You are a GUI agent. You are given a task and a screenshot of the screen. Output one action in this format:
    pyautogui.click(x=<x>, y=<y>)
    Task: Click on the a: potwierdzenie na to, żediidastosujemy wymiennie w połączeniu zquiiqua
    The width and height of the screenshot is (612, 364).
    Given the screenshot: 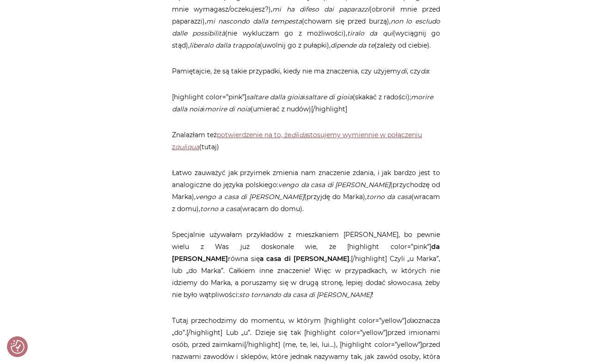 What is the action you would take?
    pyautogui.click(x=296, y=141)
    